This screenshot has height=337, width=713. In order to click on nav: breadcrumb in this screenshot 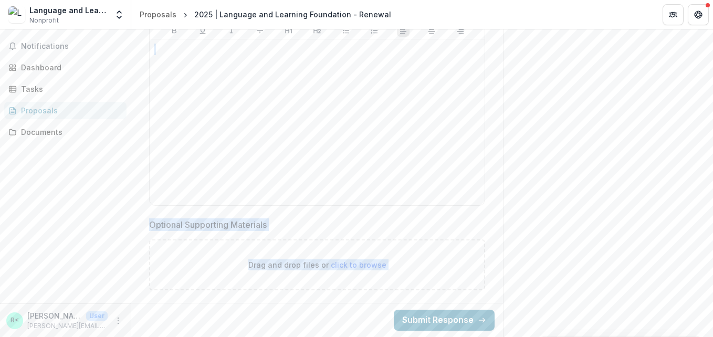, I will do `click(265, 14)`.